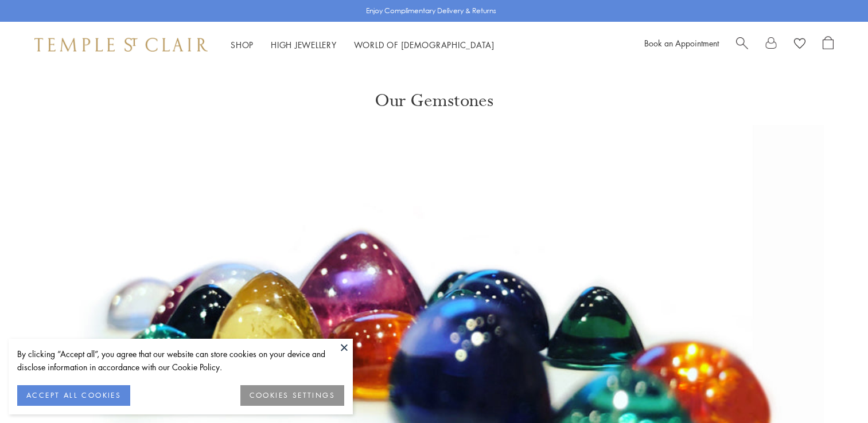 Image resolution: width=868 pixels, height=423 pixels. What do you see at coordinates (682, 43) in the screenshot?
I see `a: Book an Appointment` at bounding box center [682, 43].